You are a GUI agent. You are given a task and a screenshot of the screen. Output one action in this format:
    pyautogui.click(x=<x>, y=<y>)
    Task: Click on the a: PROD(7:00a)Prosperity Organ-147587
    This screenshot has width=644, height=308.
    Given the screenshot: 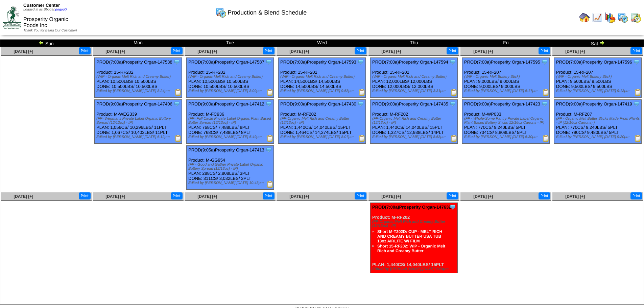 What is the action you would take?
    pyautogui.click(x=226, y=62)
    